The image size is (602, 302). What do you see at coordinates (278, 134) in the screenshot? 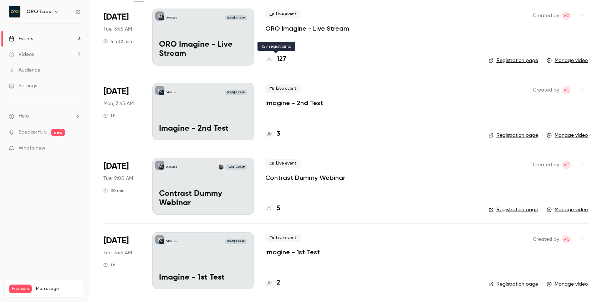
I see `h4: 3` at bounding box center [278, 134].